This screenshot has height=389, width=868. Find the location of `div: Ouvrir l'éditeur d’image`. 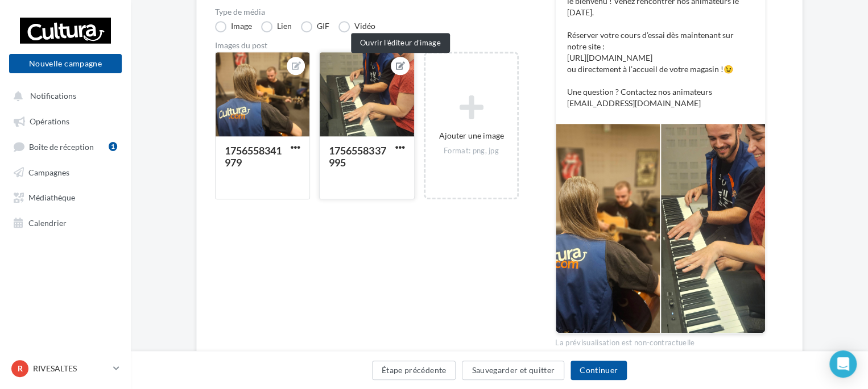

div: Ouvrir l'éditeur d’image is located at coordinates (401, 43).